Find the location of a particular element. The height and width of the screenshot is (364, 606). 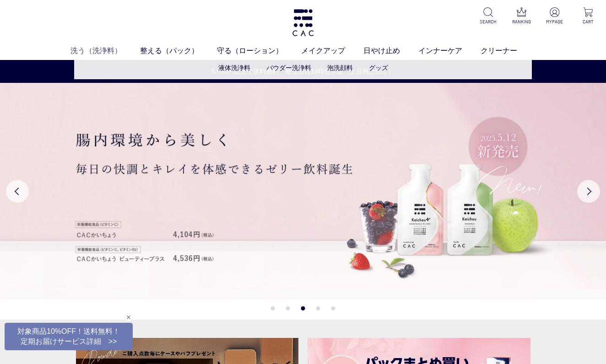

button: Next is located at coordinates (588, 191).